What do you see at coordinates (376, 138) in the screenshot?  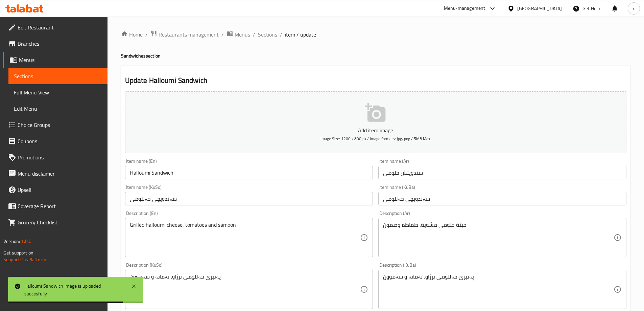 I see `span: Image Size: 1200 x 800 px / Image formats: jpg, png / 5MB Max.` at bounding box center [376, 138].